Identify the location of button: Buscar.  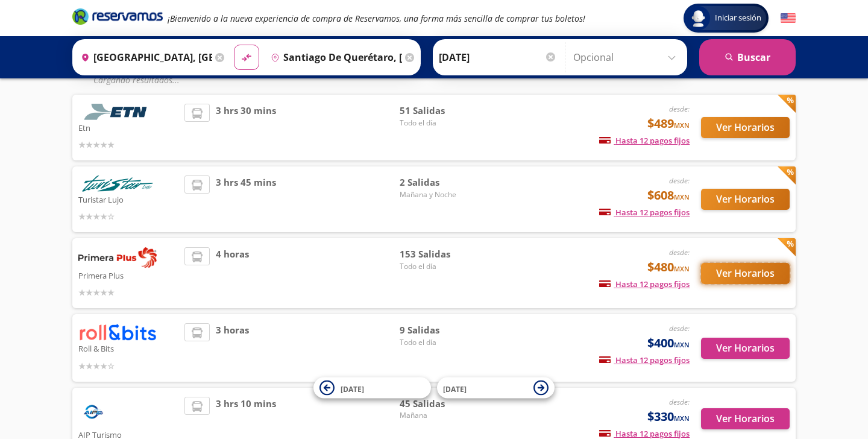
(748, 57).